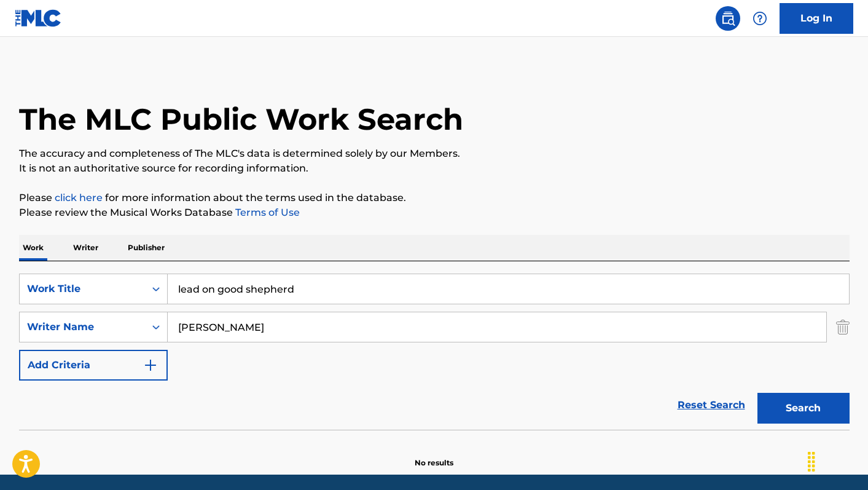 This screenshot has height=490, width=868. What do you see at coordinates (803, 408) in the screenshot?
I see `button: Search` at bounding box center [803, 408].